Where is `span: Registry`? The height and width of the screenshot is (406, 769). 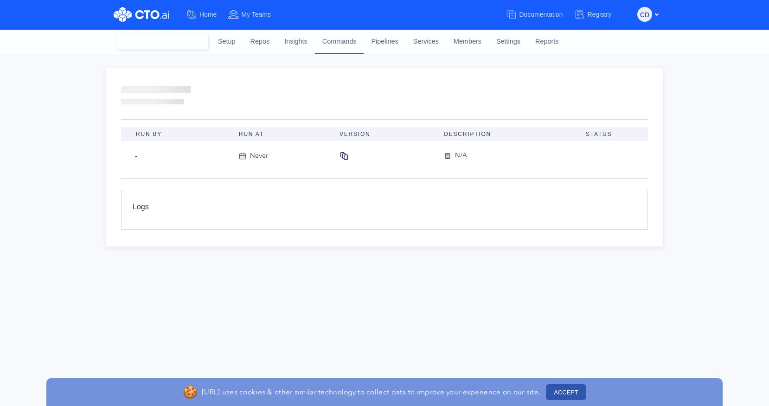
span: Registry is located at coordinates (599, 14).